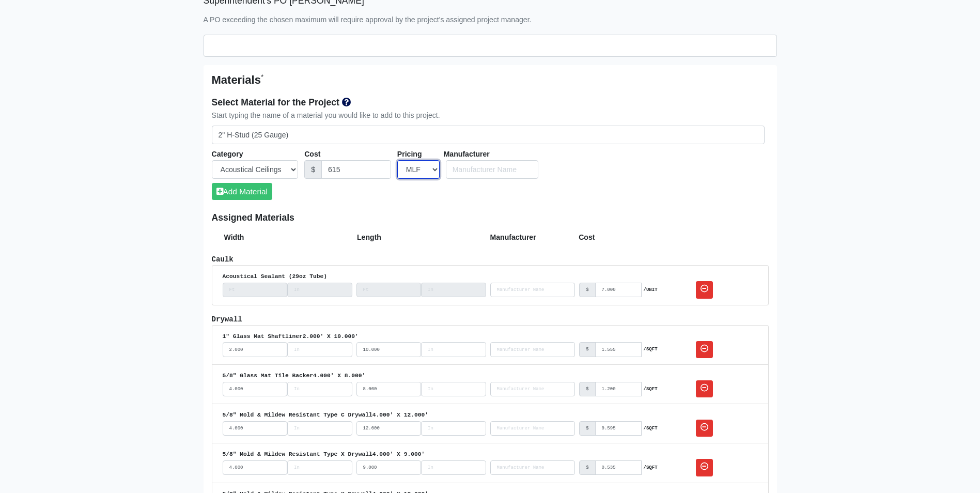 The width and height of the screenshot is (980, 493). What do you see at coordinates (414, 455) in the screenshot?
I see `span: 9.000'` at bounding box center [414, 455].